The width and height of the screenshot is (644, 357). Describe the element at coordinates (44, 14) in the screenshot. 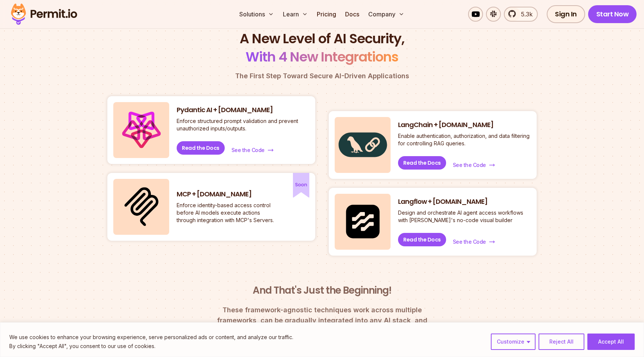

I see `img: Permit logo` at that location.